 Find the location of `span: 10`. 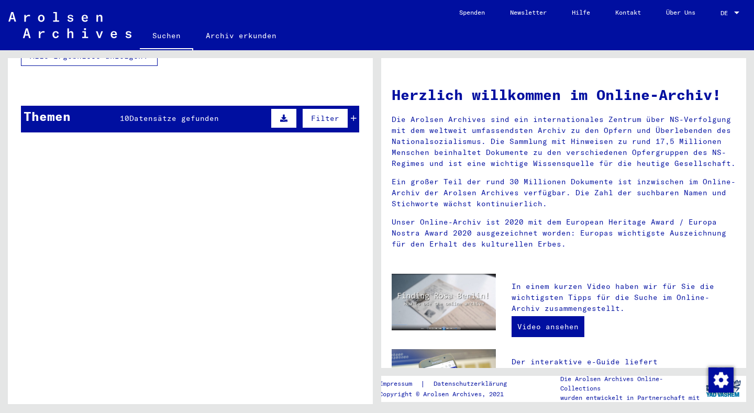

span: 10 is located at coordinates (125, 118).